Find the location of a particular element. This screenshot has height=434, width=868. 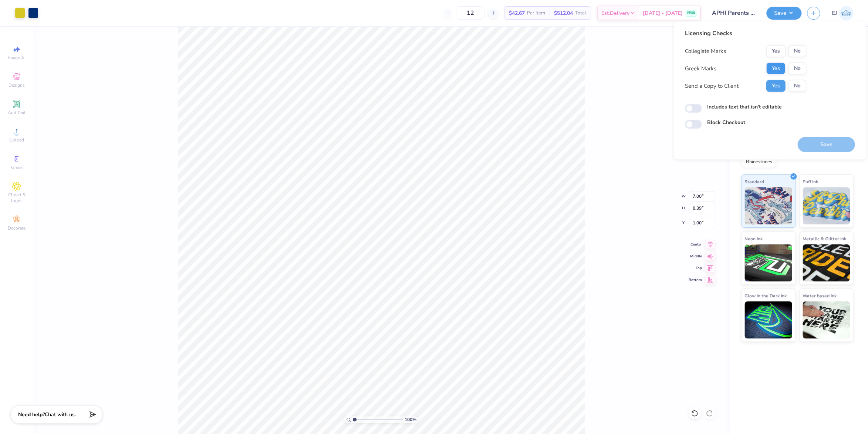

span: Greek is located at coordinates (17, 168).